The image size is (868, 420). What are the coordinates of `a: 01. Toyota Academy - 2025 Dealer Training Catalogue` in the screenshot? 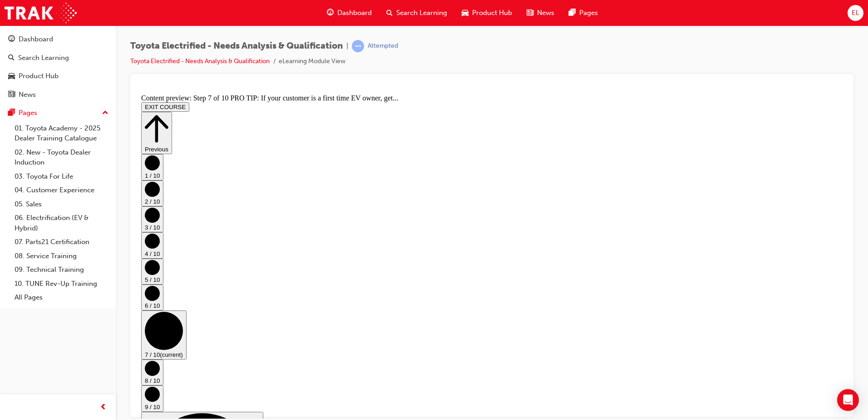 It's located at (61, 133).